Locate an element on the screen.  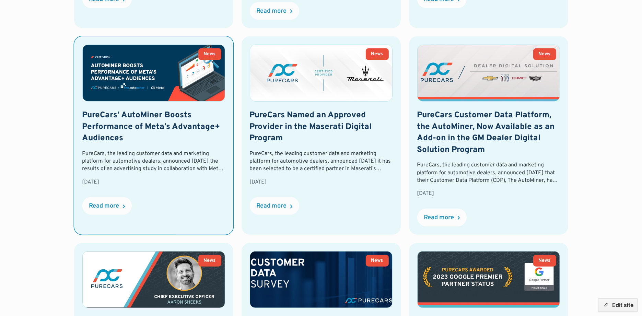
h2: PureCars’ AutoMiner Boosts Performance of Meta’s Advantage+ Audiences is located at coordinates (154, 127).